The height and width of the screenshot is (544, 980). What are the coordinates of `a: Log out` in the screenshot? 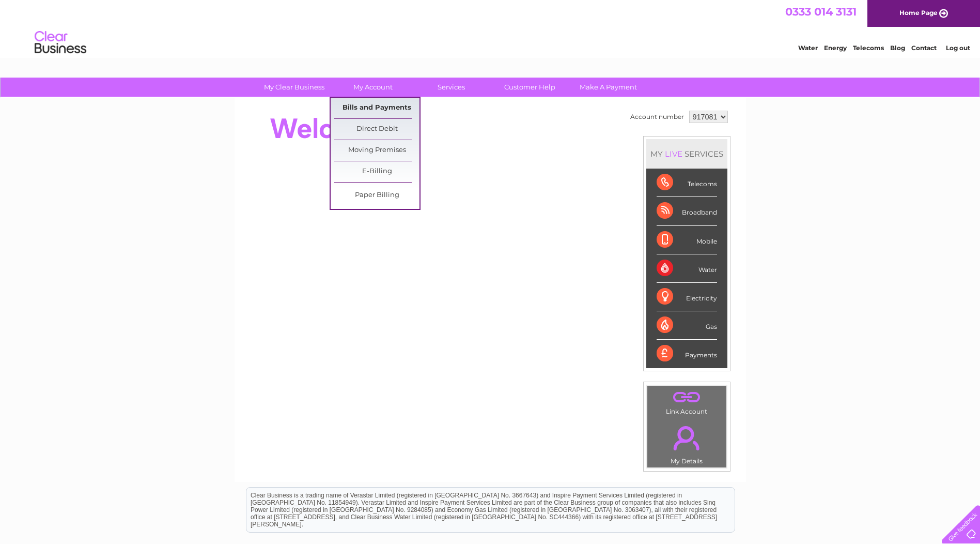 It's located at (958, 48).